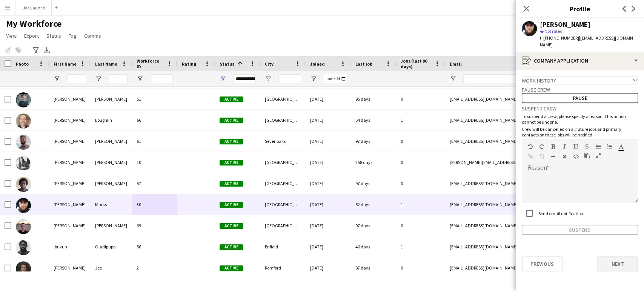 This screenshot has height=291, width=644. Describe the element at coordinates (155, 120) in the screenshot. I see `div: 66` at that location.